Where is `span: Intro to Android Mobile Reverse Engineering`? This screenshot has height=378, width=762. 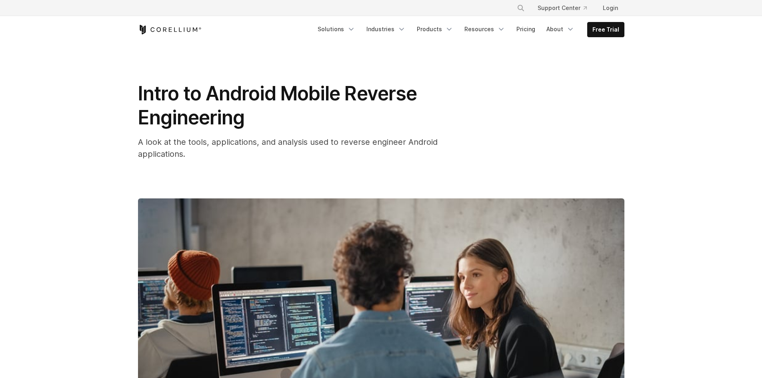 span: Intro to Android Mobile Reverse Engineering is located at coordinates (277, 105).